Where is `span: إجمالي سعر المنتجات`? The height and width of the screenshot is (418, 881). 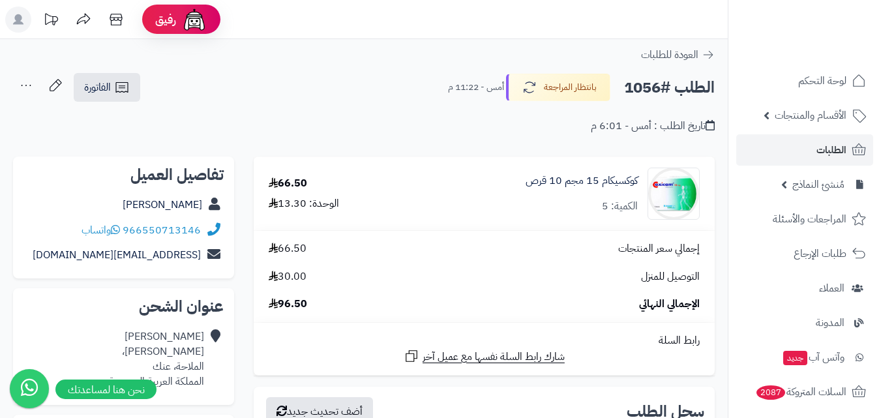
span: إجمالي سعر المنتجات is located at coordinates (659, 248).